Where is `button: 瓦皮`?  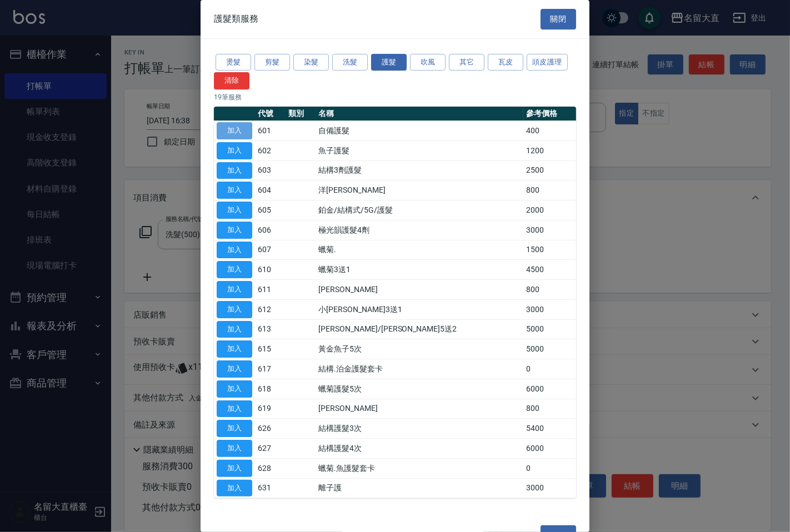
button: 瓦皮 is located at coordinates (505, 62).